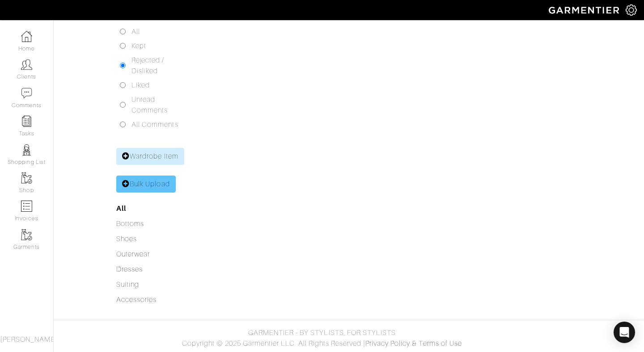 This screenshot has width=644, height=352. Describe the element at coordinates (133, 255) in the screenshot. I see `a: Outerwear` at that location.